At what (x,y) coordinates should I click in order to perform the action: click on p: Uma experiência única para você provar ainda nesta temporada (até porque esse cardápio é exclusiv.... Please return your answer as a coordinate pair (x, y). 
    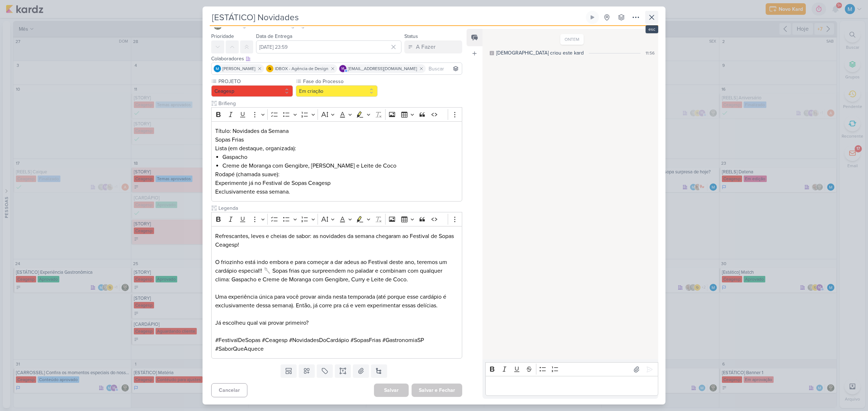
    Looking at the image, I should click on (337, 301).